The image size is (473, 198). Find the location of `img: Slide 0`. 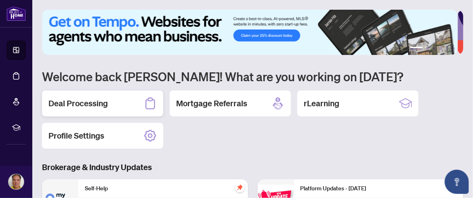

img: Slide 0 is located at coordinates (249, 32).